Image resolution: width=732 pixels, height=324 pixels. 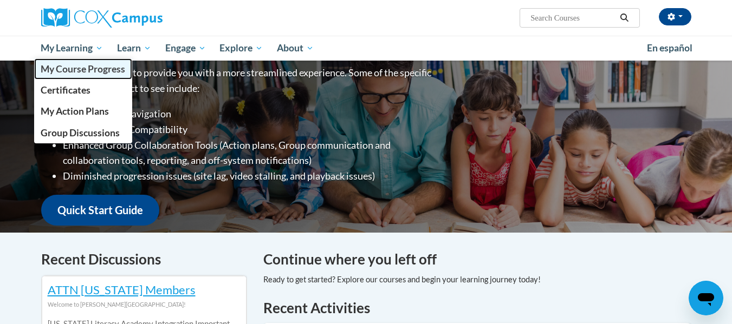 What do you see at coordinates (669, 48) in the screenshot?
I see `a: En español` at bounding box center [669, 48].